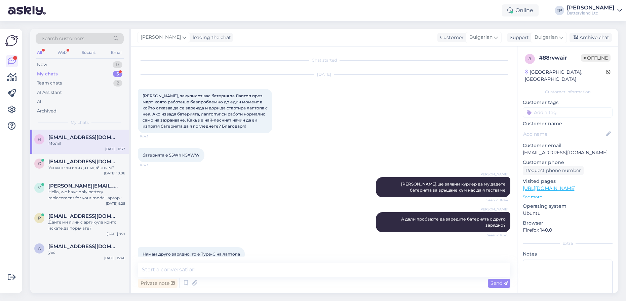  What do you see at coordinates (39, 187) in the screenshot?
I see `span: v` at bounding box center [39, 187].